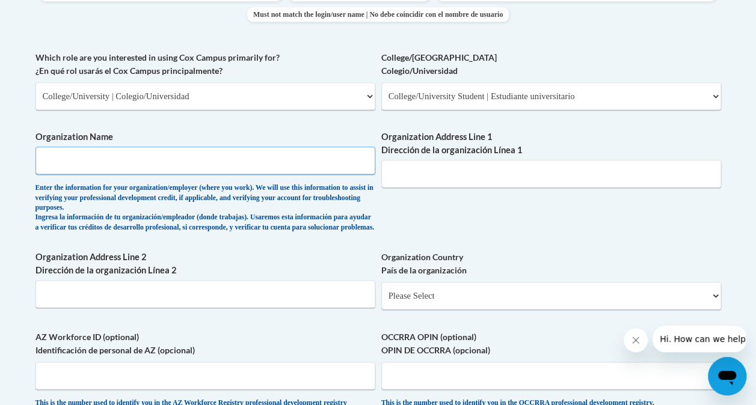 The height and width of the screenshot is (405, 756). I want to click on div: Enter the information for your organization/employer (where you work). We will use this informati..., so click(205, 208).